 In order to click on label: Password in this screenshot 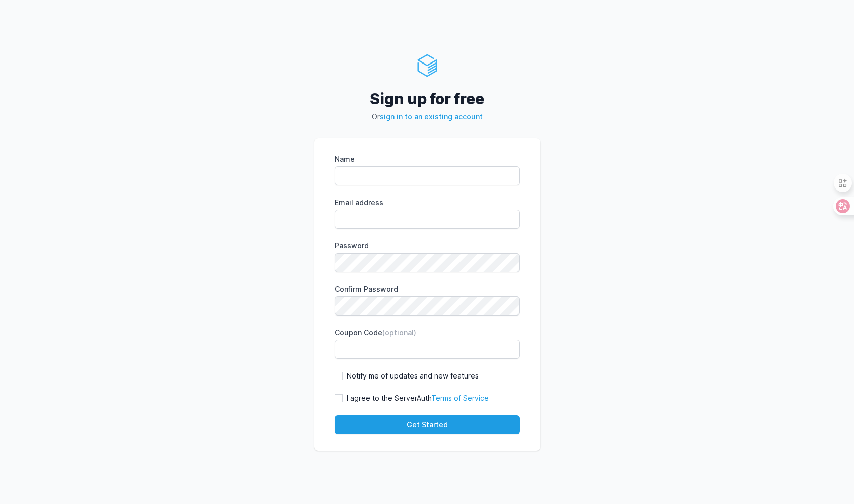, I will do `click(427, 246)`.